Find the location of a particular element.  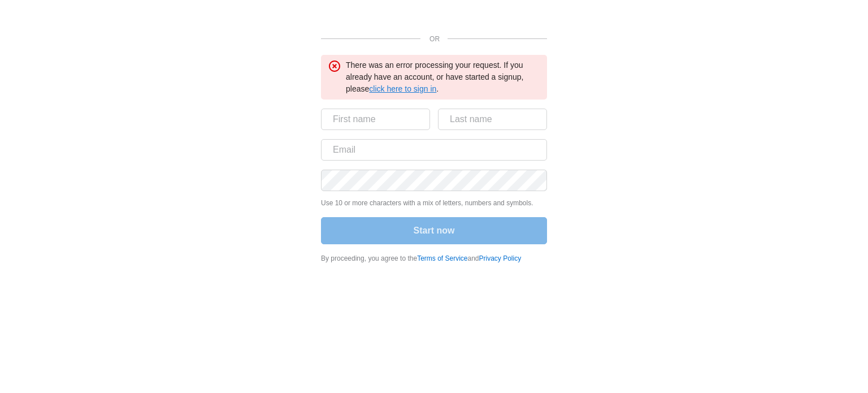

input: Last name is located at coordinates (492, 120).